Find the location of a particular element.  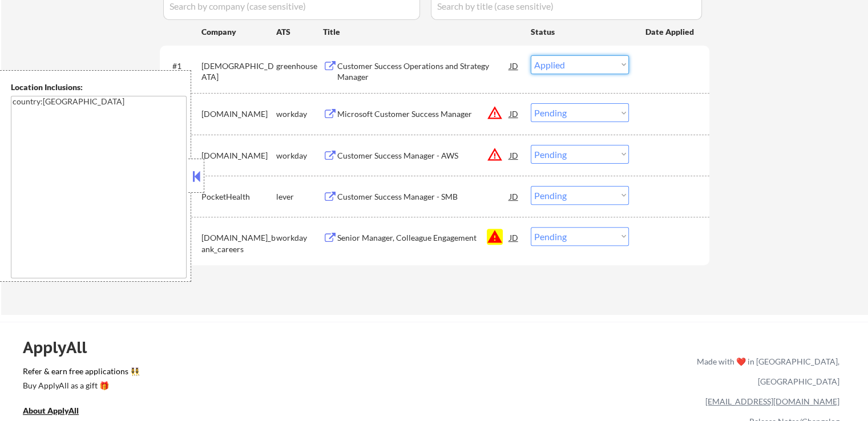

u: About ApplyAll is located at coordinates (51, 410).